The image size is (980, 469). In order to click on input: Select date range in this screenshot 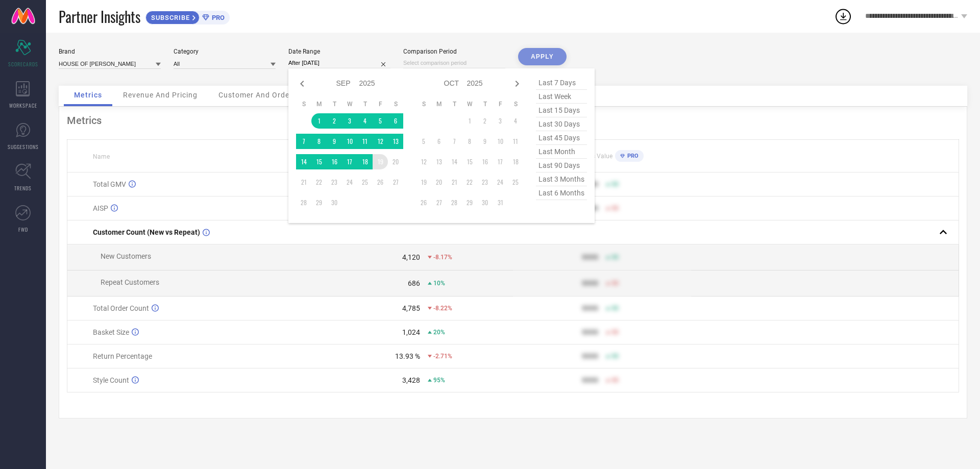, I will do `click(340, 63)`.